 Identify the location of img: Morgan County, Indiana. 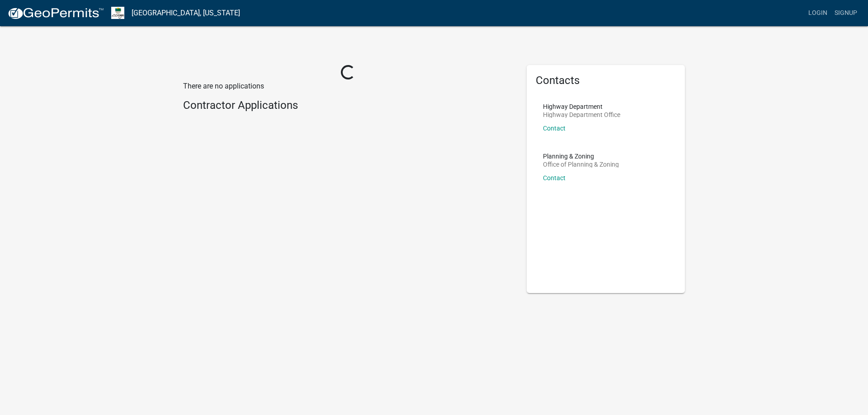
(117, 13).